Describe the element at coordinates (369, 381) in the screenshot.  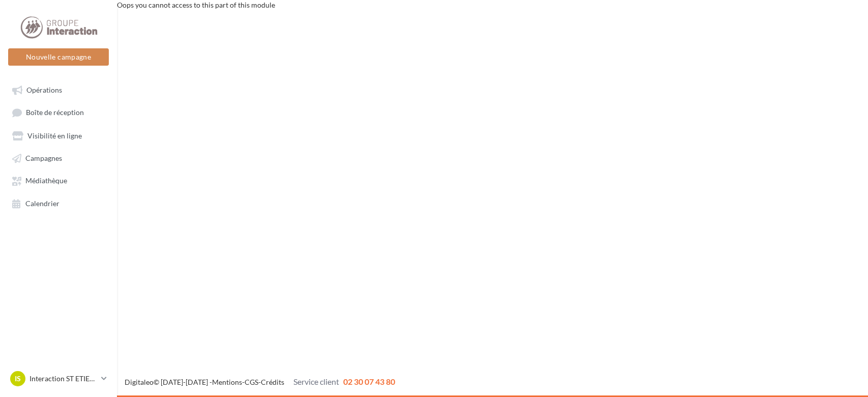
I see `span: 02 30 07 43 80` at that location.